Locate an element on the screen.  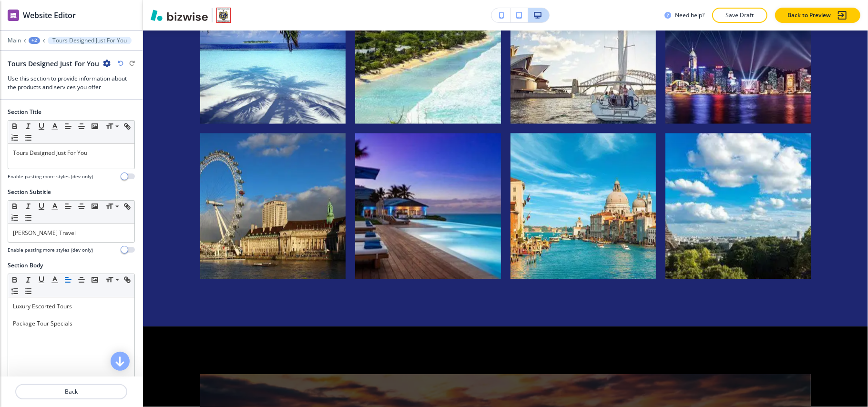
div: +2 is located at coordinates (34, 41).